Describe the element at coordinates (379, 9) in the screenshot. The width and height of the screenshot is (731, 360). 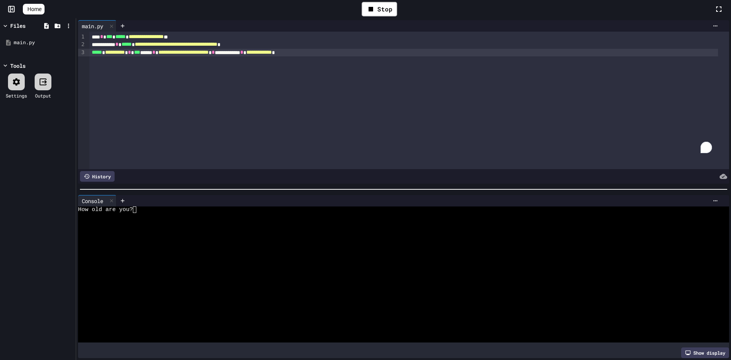
I see `div: Stop` at that location.